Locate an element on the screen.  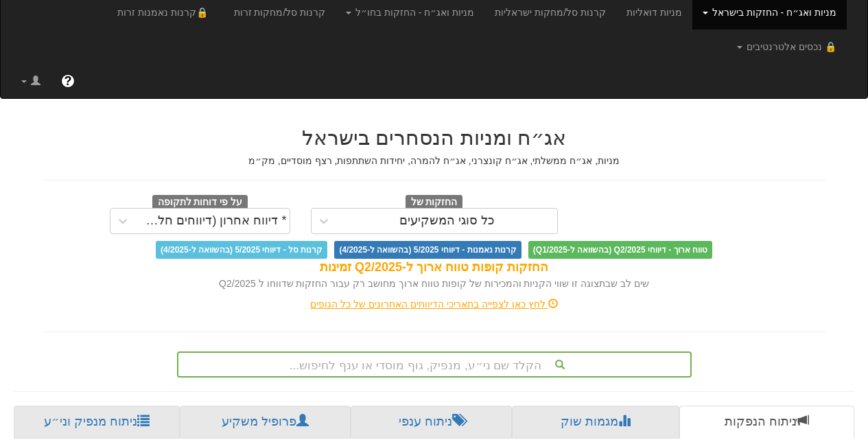
div: הקלד שם ני״ע, מנפיק, גוף מוסדי או ענף לחיפוש... is located at coordinates (435, 365).